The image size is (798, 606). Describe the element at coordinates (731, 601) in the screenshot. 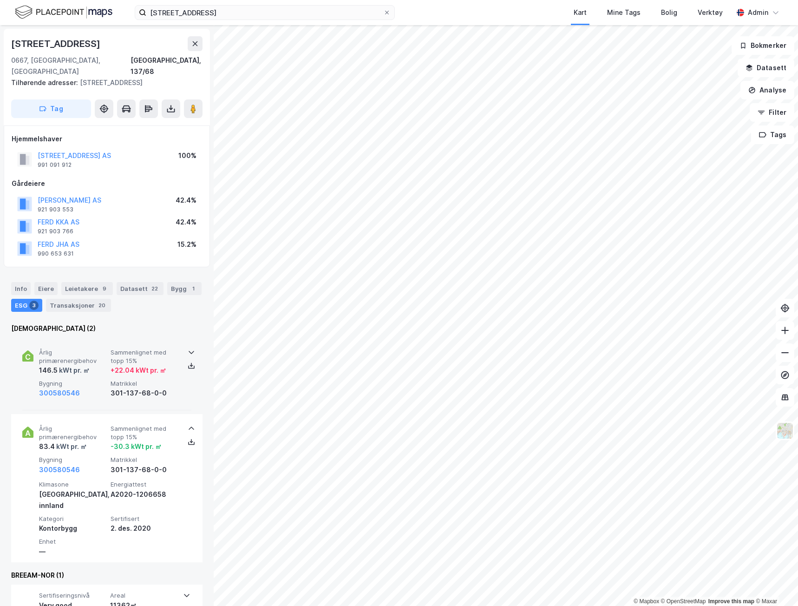

I see `a: Improve this map` at that location.